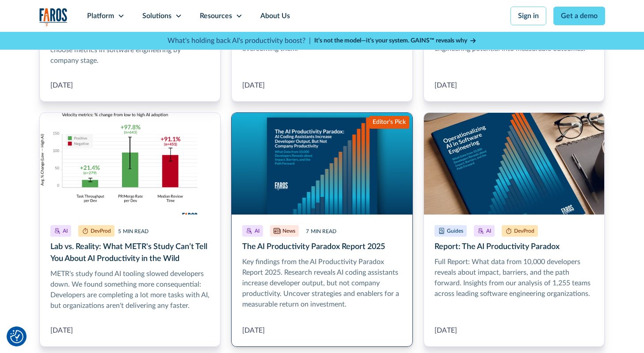 This screenshot has height=353, width=644. Describe the element at coordinates (322, 229) in the screenshot. I see `a: The AI Productivity Paradox Report 2025` at that location.